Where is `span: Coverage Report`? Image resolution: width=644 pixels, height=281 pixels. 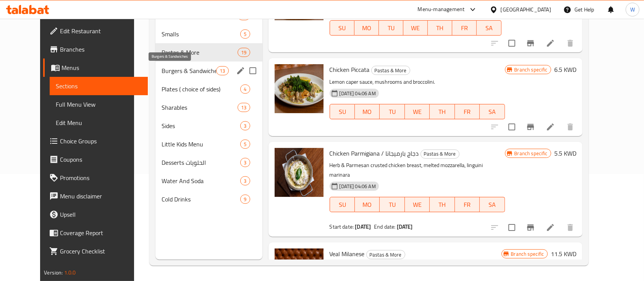
span: Coverage Report is located at coordinates (101, 233).